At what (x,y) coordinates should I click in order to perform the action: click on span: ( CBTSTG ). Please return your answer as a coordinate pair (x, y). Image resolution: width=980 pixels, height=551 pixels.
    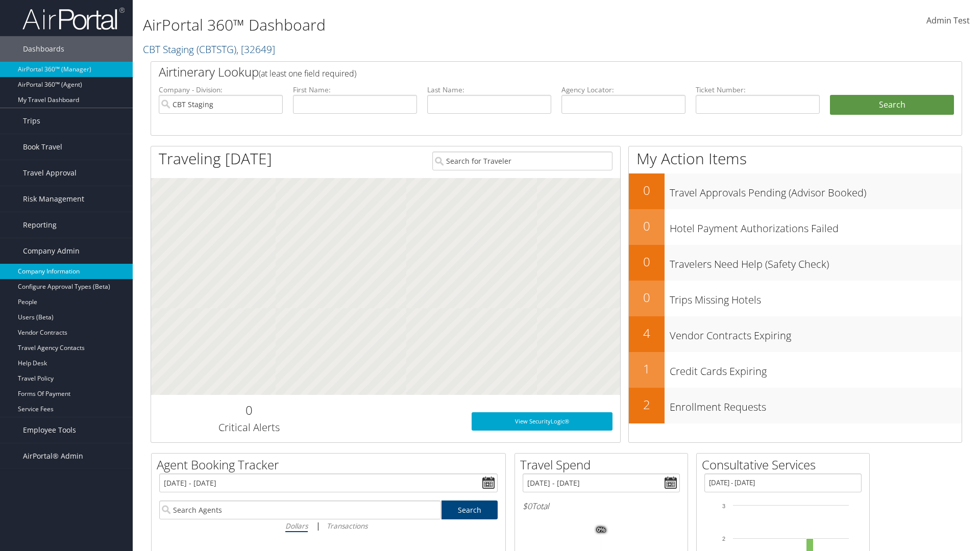
    Looking at the image, I should click on (216, 49).